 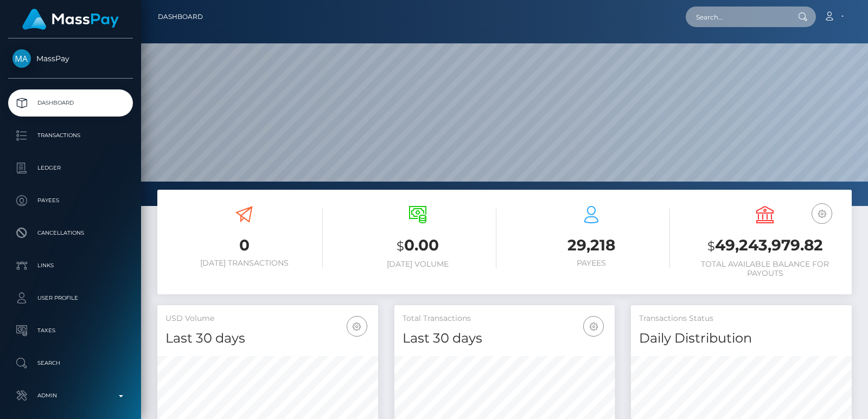 I want to click on p: Dashboard, so click(x=71, y=103).